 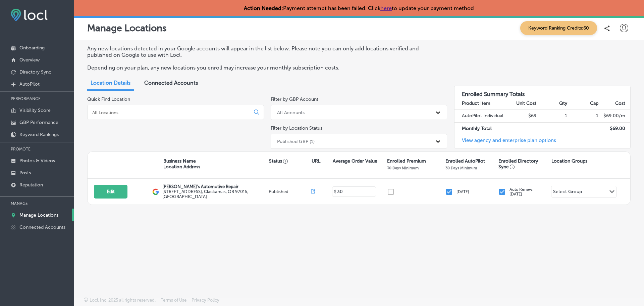 What do you see at coordinates (170, 112) in the screenshot?
I see `input: All Locations` at bounding box center [170, 112].